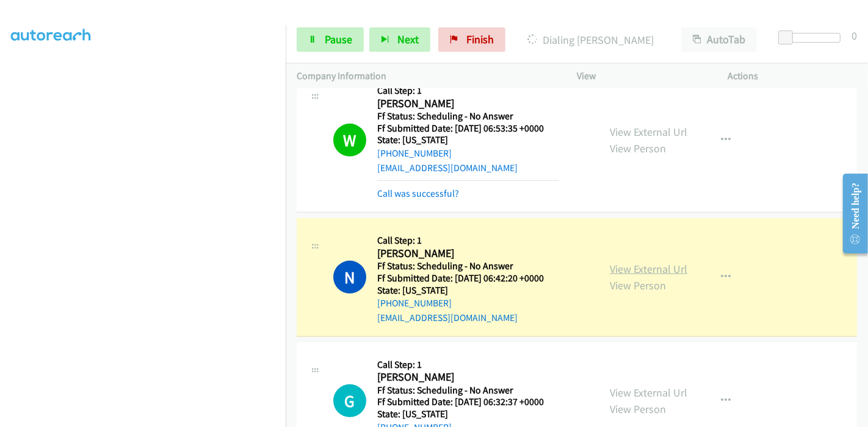 The image size is (868, 427). What do you see at coordinates (330, 39) in the screenshot?
I see `a: Pause` at bounding box center [330, 39].